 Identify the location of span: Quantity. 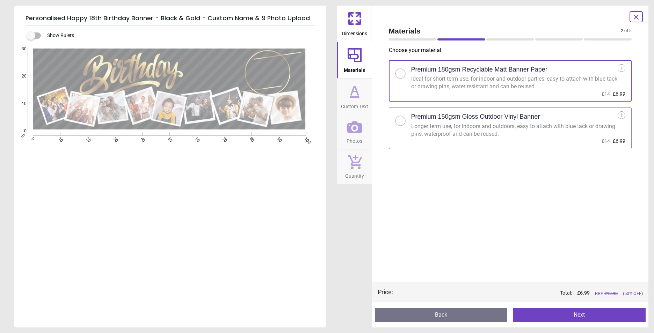
(354, 175).